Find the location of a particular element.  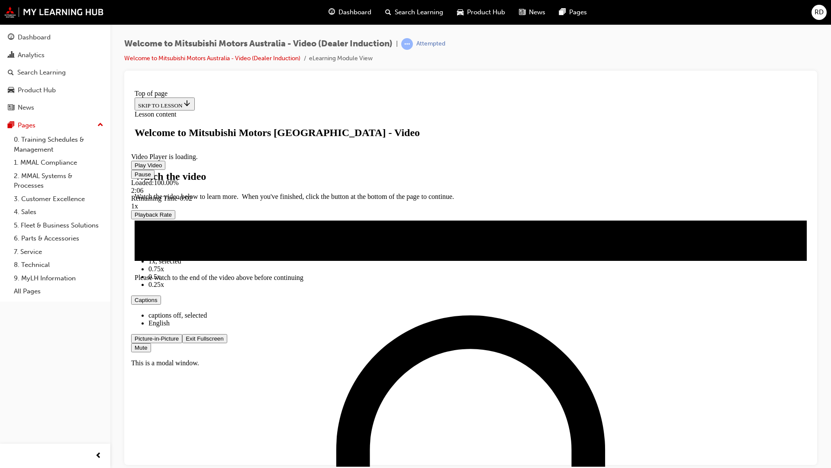

a: search-iconSearch Learning is located at coordinates (414, 12).